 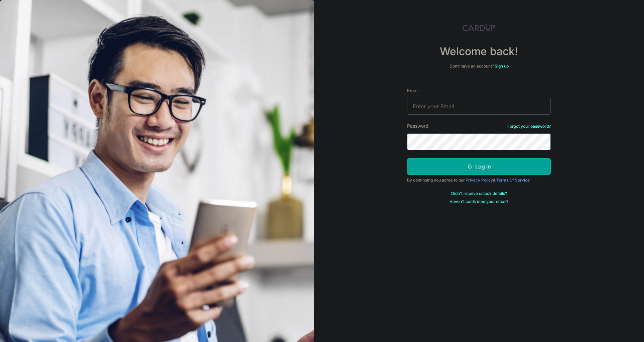 I want to click on div: By continuing you agree to our &, so click(x=479, y=180).